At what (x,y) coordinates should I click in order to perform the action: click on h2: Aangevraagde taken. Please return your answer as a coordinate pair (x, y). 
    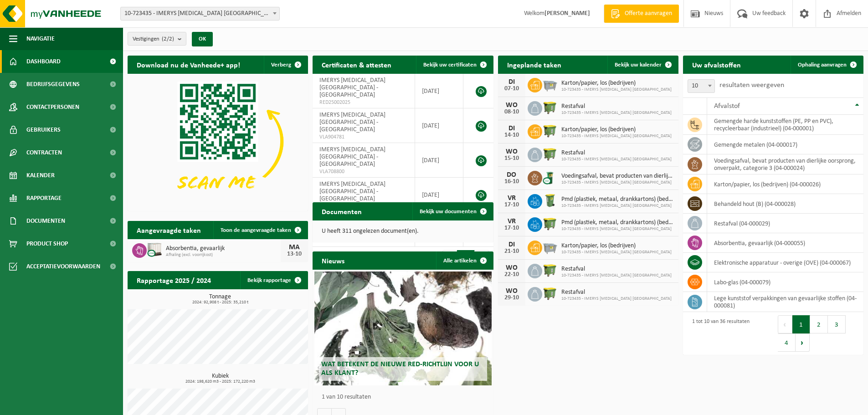
    Looking at the image, I should click on (169, 230).